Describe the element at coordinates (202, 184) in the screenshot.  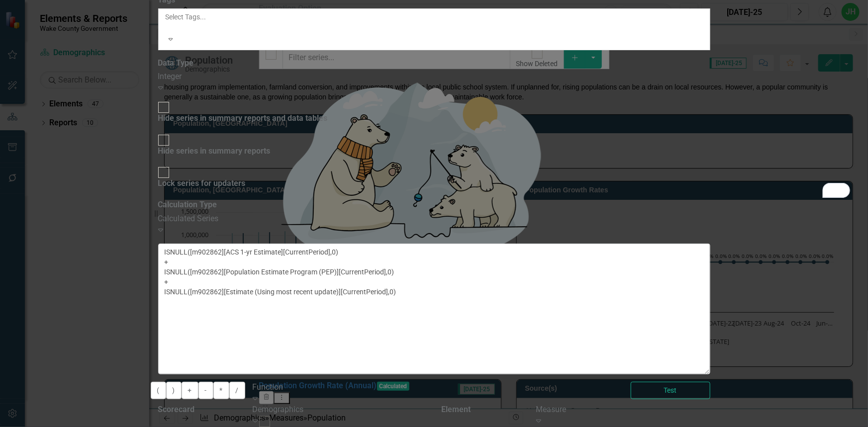
I see `div: Lock series for updaters` at that location.